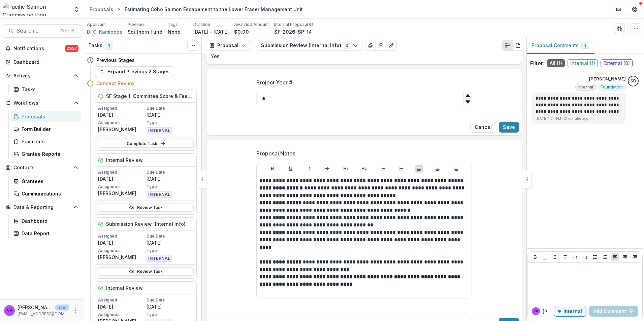 The height and width of the screenshot is (321, 644). Describe the element at coordinates (46, 129) in the screenshot. I see `a: Form Builder` at that location.